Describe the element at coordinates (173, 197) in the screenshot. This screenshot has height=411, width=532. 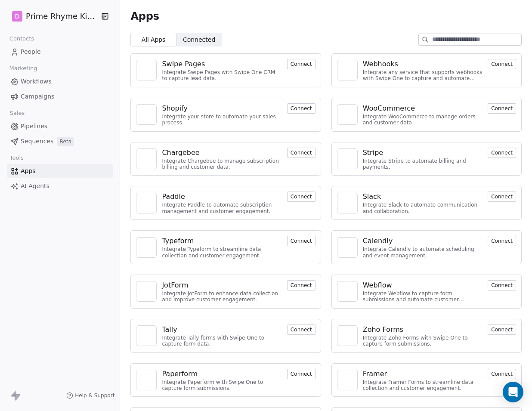
I see `div: Paddle` at that location.